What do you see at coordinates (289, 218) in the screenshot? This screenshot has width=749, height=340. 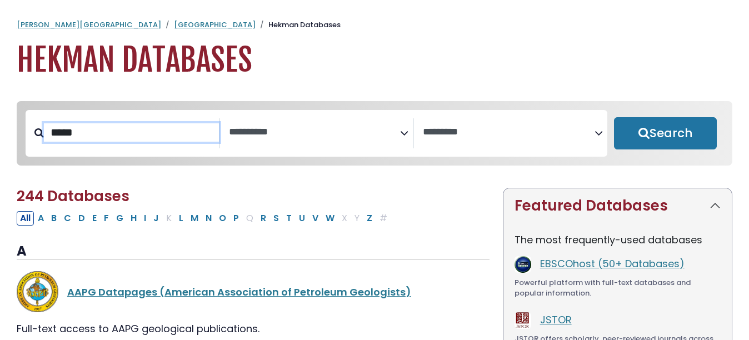 I see `button: Filter Results T` at bounding box center [289, 218].